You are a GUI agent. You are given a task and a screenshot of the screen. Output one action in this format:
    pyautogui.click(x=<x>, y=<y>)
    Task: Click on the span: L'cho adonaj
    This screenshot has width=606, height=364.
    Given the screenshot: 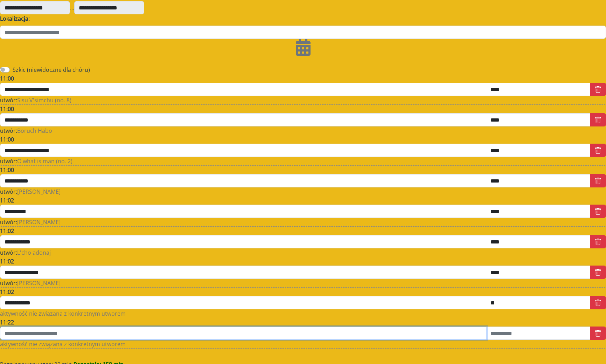 What is the action you would take?
    pyautogui.click(x=34, y=252)
    